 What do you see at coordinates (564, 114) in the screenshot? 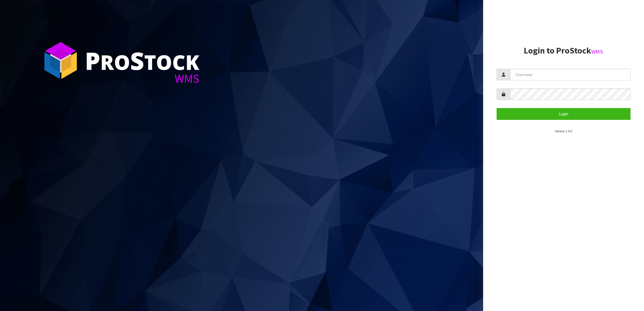
I see `button: Login` at bounding box center [564, 114].